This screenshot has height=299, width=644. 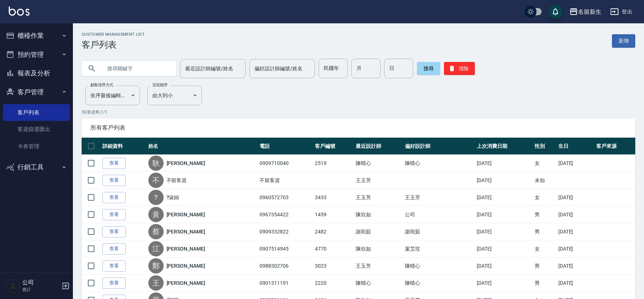 I want to click on button: save, so click(x=556, y=12).